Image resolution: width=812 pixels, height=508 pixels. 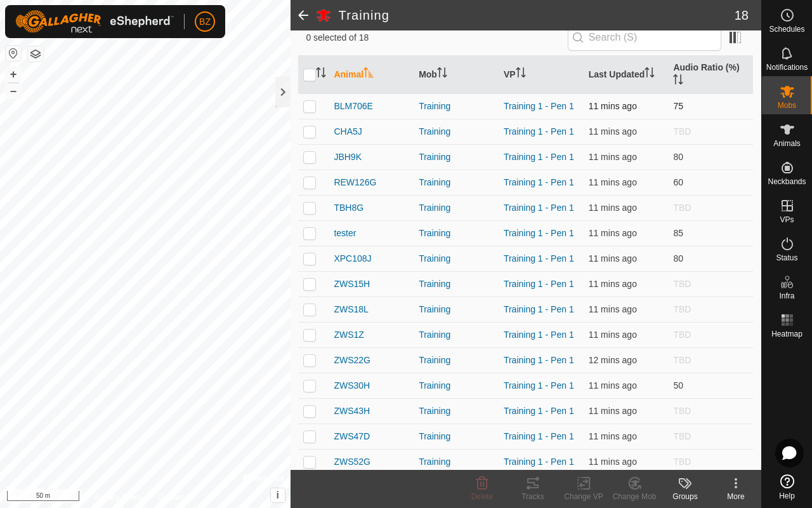 What do you see at coordinates (353, 106) in the screenshot?
I see `span: BLM706E` at bounding box center [353, 106].